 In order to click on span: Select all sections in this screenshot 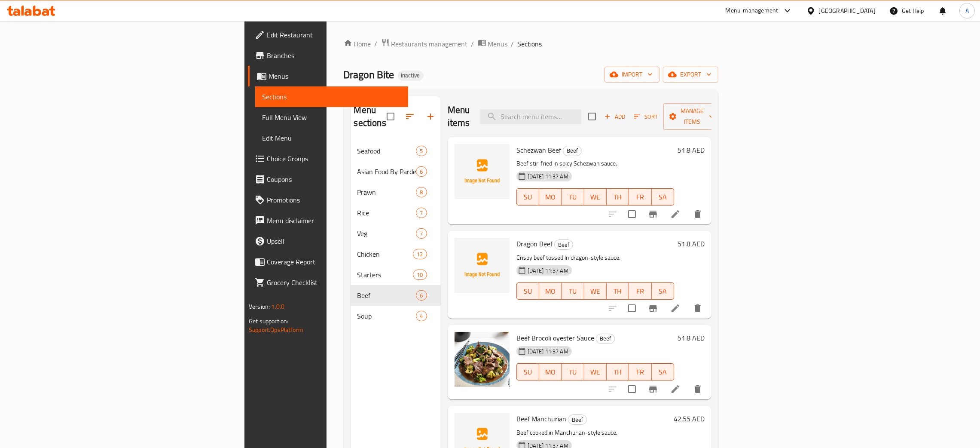, I will do `click(390, 117)`.